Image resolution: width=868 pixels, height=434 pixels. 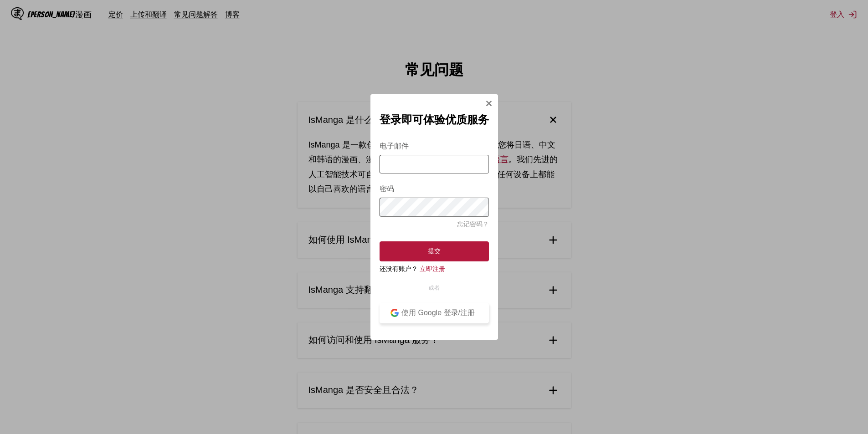 I want to click on font: 还没有账户？, so click(x=399, y=269).